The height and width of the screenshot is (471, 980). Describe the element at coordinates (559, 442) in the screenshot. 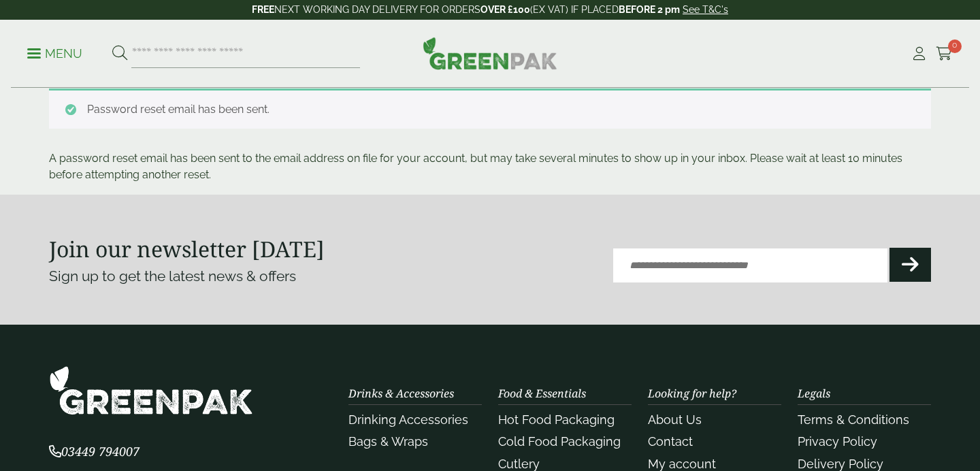

I see `a: Cold Food Packaging` at that location.